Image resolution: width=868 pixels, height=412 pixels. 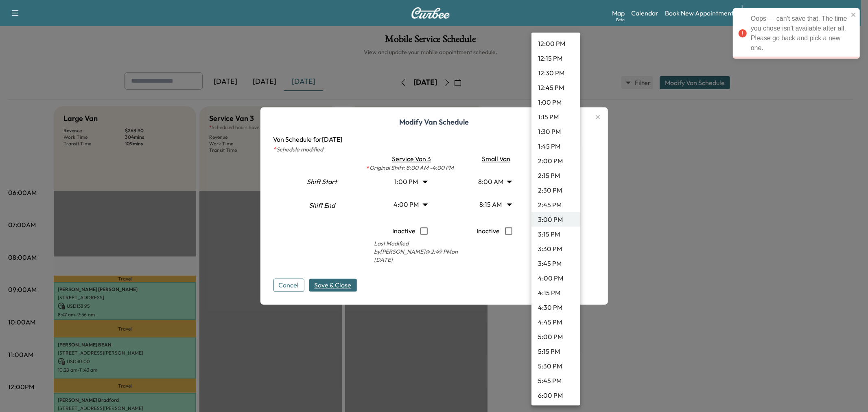 What do you see at coordinates (556, 87) in the screenshot?
I see `li: 12:45 PM` at bounding box center [556, 87].